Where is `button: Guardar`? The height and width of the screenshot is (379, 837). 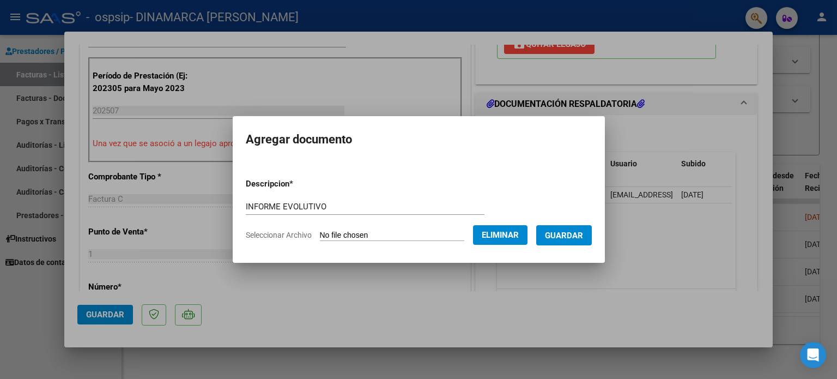
button: Guardar is located at coordinates (564, 235).